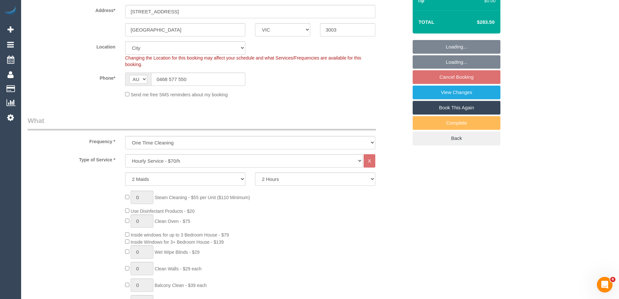 The width and height of the screenshot is (619, 299). What do you see at coordinates (457, 92) in the screenshot?
I see `a: View Changes` at bounding box center [457, 92].